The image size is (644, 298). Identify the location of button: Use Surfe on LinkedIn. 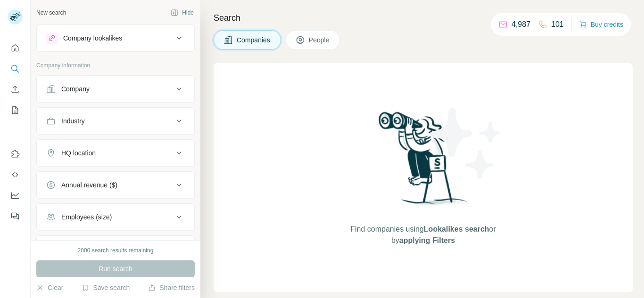
(15, 154).